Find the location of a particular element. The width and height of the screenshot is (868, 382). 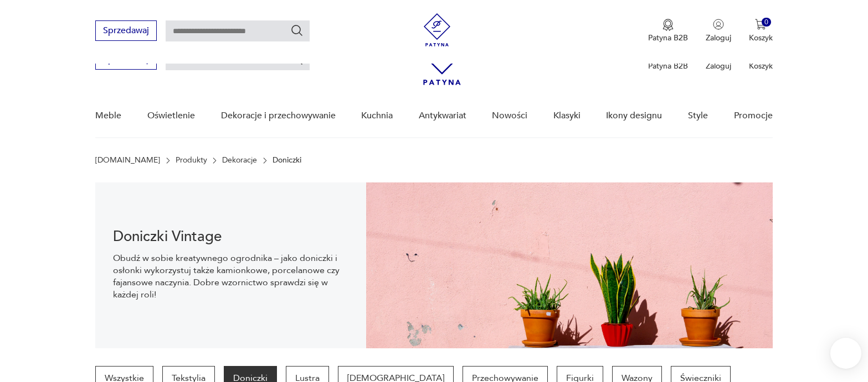

a: Produkty is located at coordinates (191, 160).